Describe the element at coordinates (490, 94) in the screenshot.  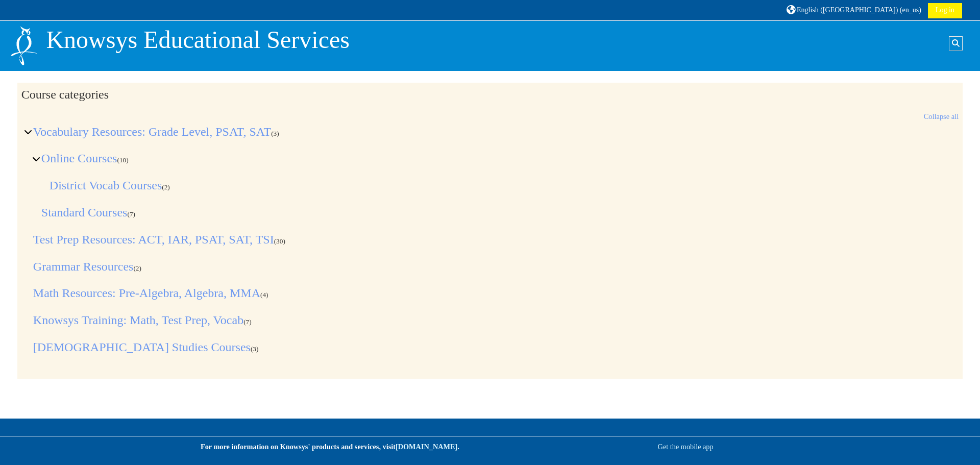
I see `h2: Course categories` at that location.